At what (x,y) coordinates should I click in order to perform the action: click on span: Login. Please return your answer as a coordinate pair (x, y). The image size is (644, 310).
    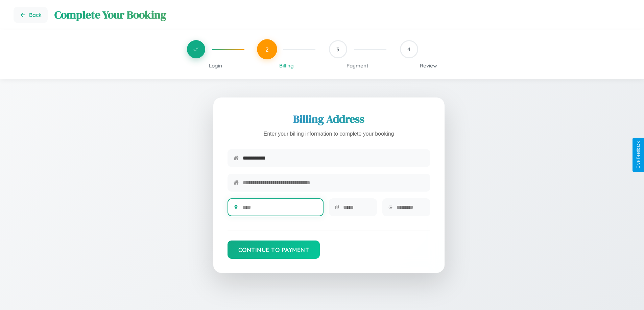
    Looking at the image, I should click on (216, 66).